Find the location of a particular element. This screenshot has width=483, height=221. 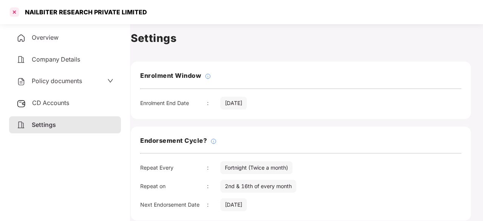

span: Overview is located at coordinates (45, 37).